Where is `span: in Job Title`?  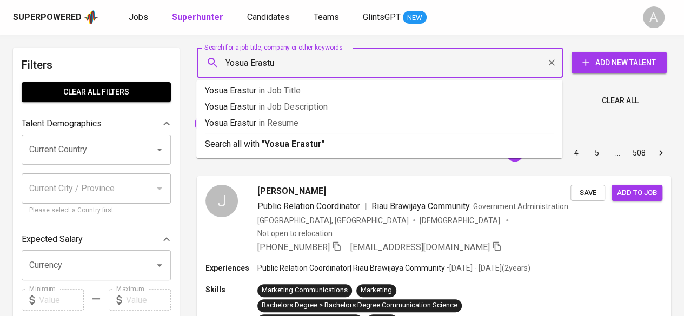
span: in Job Title is located at coordinates (279, 90).